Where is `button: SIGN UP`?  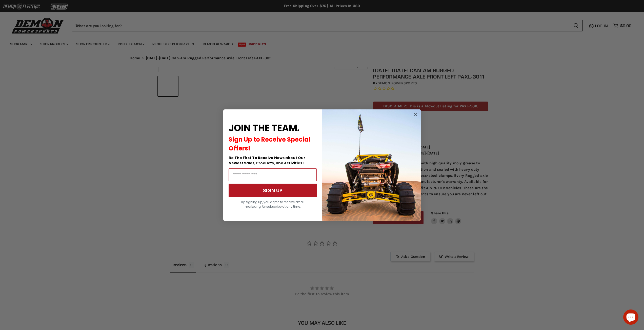
button: SIGN UP is located at coordinates (273, 191).